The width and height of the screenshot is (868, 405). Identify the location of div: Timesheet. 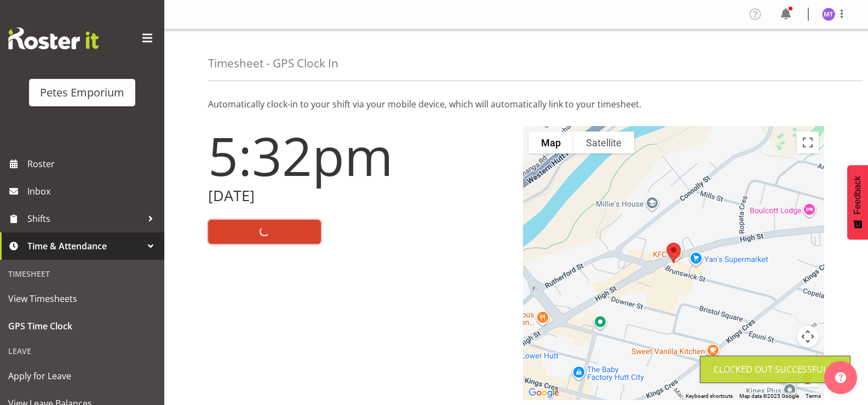
(82, 273).